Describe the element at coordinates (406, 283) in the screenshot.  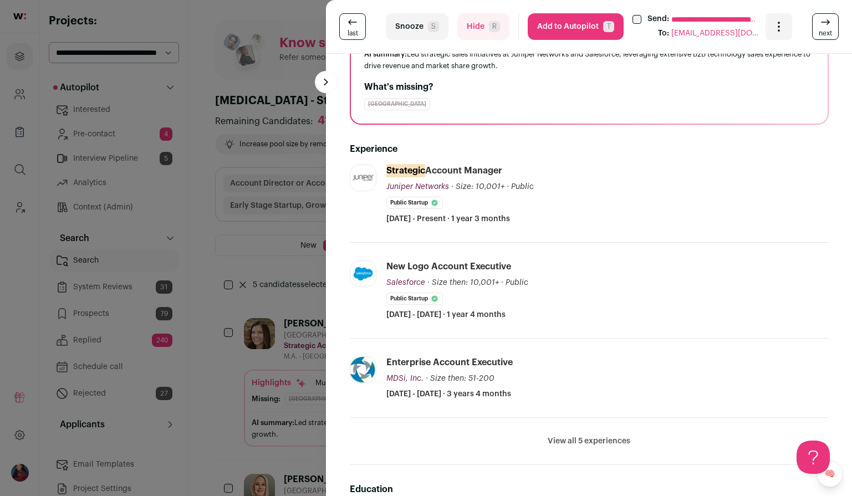
I see `span: Salesforce` at that location.